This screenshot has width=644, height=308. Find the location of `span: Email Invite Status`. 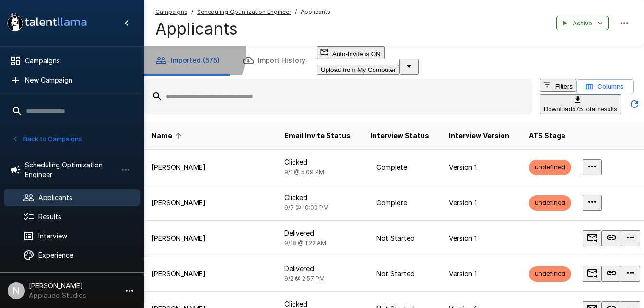

span: Email Invite Status is located at coordinates (318, 136).